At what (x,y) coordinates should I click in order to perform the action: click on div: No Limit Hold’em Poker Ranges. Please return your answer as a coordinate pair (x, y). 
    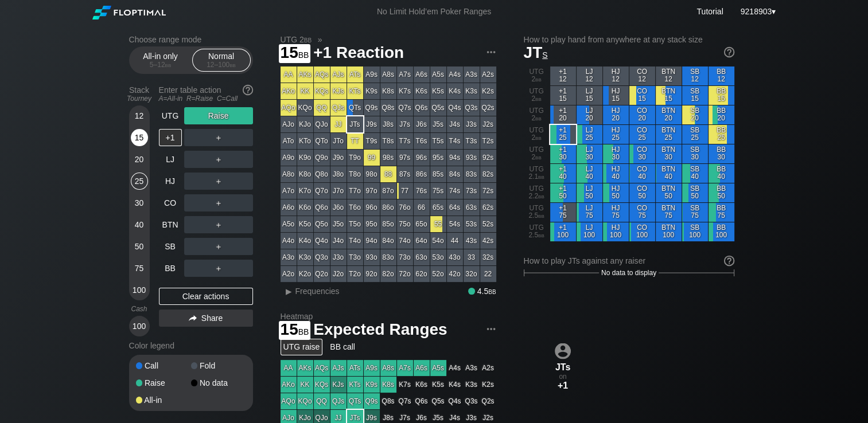
    Looking at the image, I should click on (434, 13).